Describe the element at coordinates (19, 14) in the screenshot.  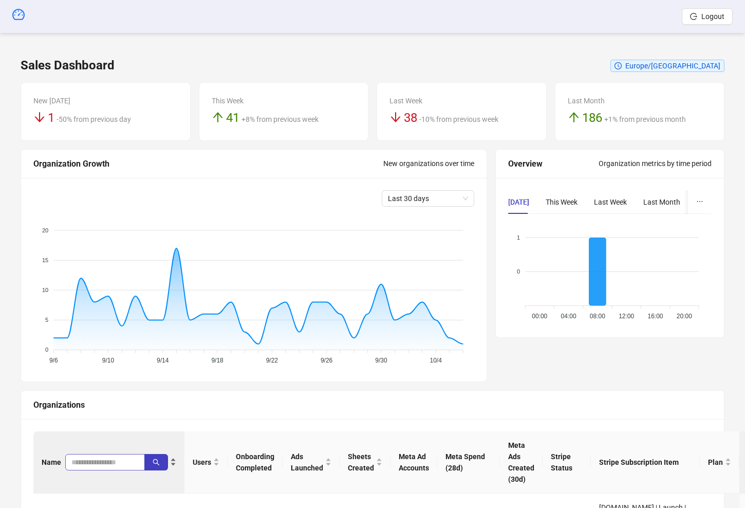
I see `span: dashboard` at that location.